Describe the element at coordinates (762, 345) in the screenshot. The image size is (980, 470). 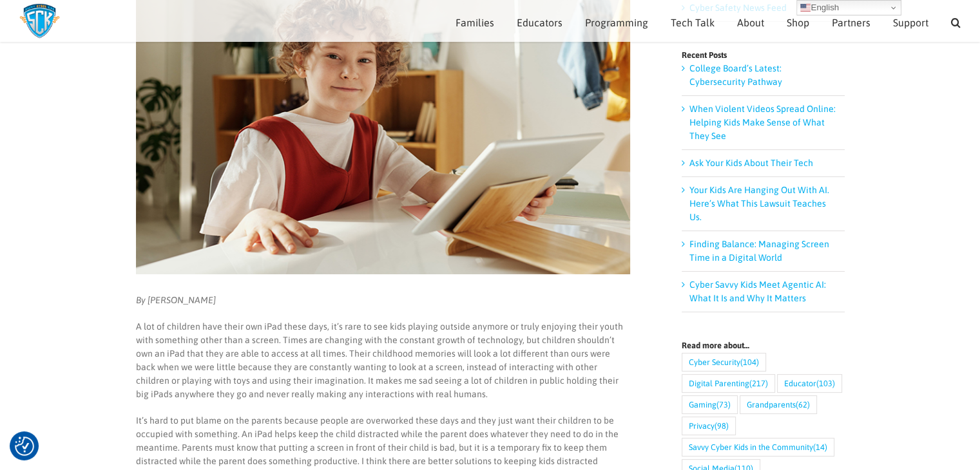
I see `h4: Read more about…` at that location.